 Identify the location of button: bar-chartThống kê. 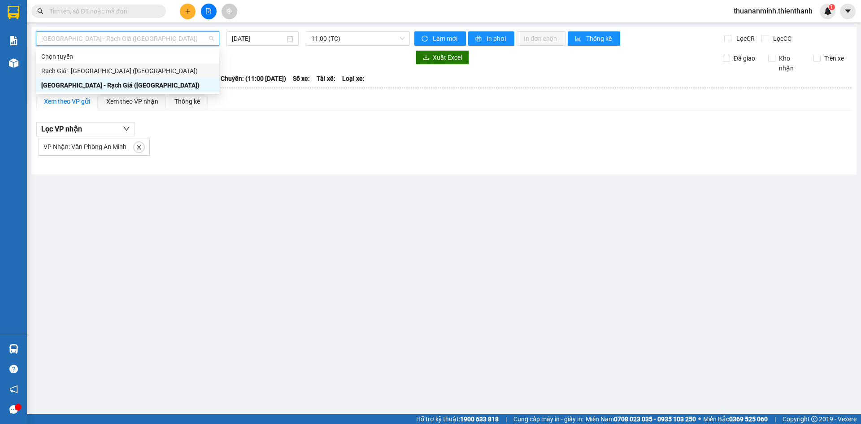
(594, 39).